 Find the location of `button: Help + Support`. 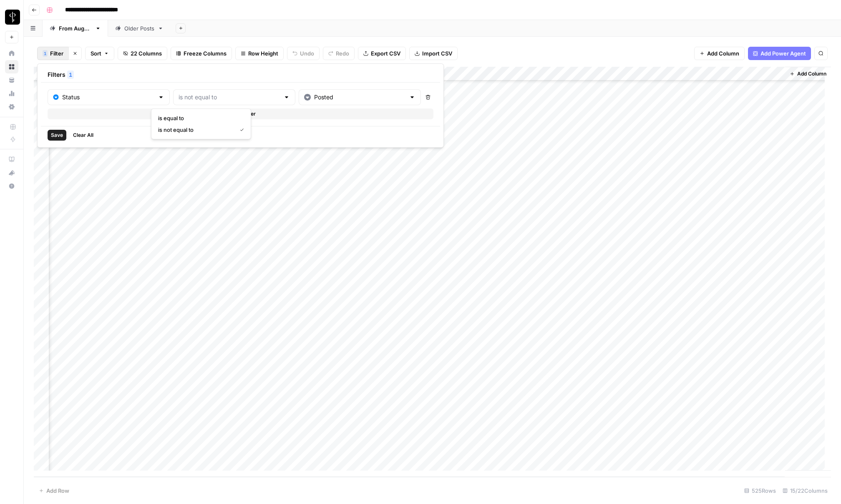

button: Help + Support is located at coordinates (12, 186).